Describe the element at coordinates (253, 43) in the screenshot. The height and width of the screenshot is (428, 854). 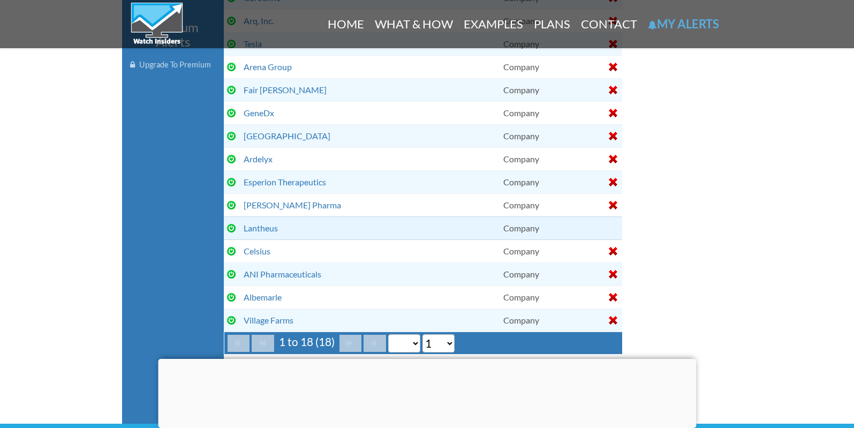
I see `a: Tesla` at that location.